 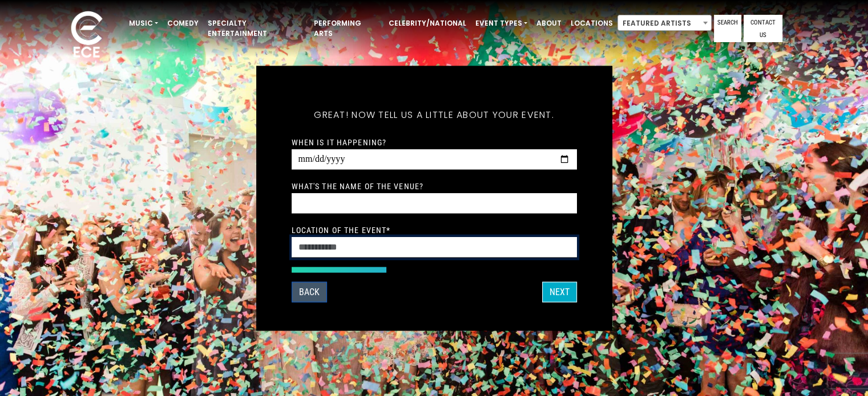 I want to click on label: What's the name of the venue?, so click(x=357, y=186).